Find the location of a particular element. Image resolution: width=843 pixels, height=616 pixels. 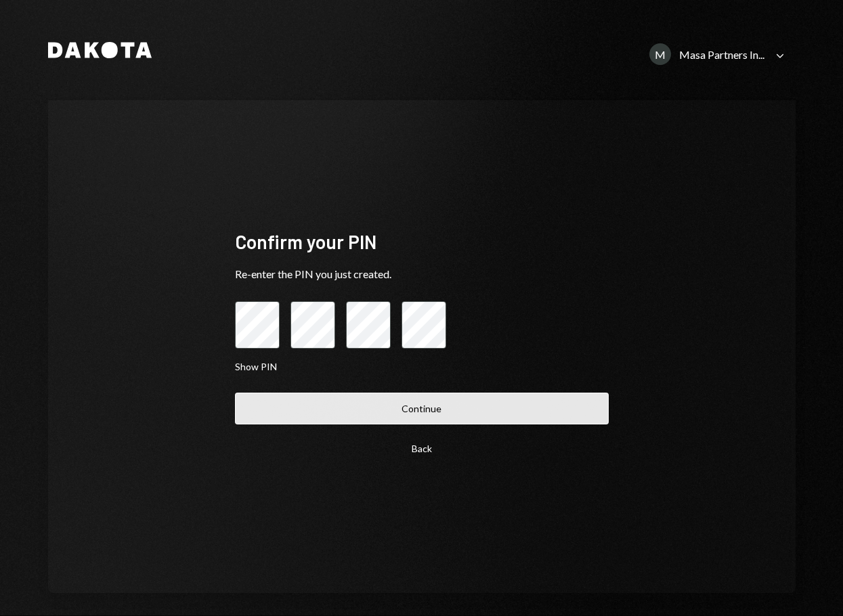

div: Confirm your PIN is located at coordinates (422, 241).